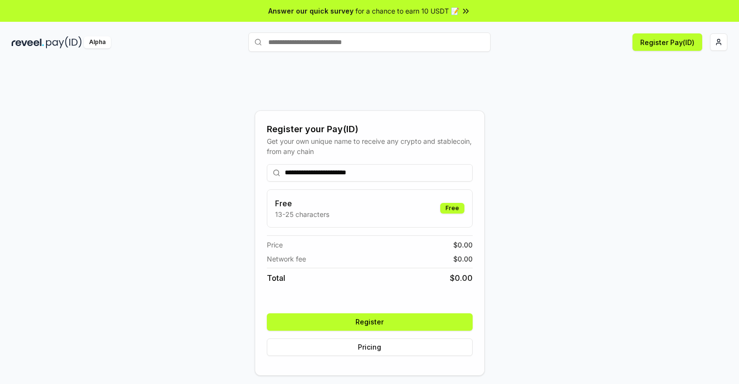  What do you see at coordinates (369, 129) in the screenshot?
I see `div: Register your Pay(ID)` at bounding box center [369, 129].